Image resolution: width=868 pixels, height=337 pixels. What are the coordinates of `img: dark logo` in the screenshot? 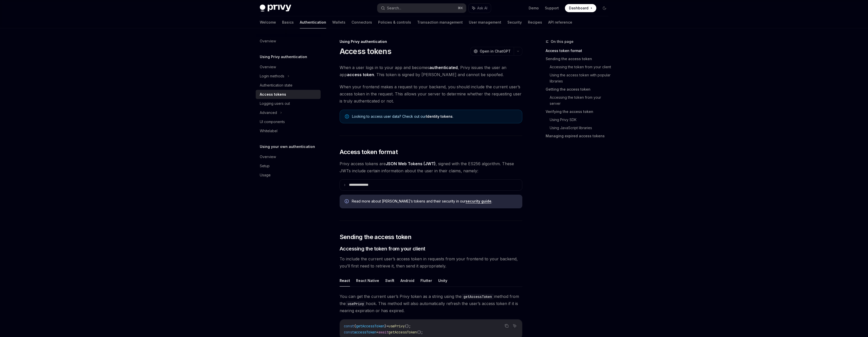 It's located at (276, 8).